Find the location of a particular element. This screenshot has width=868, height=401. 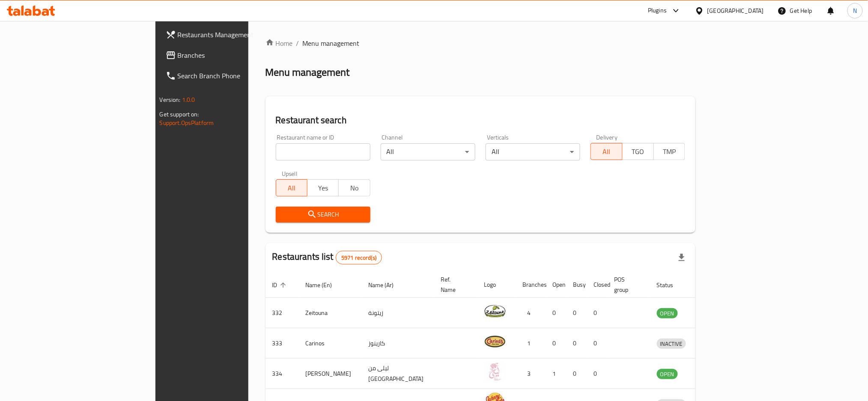

td: Carinos is located at coordinates (330, 343).